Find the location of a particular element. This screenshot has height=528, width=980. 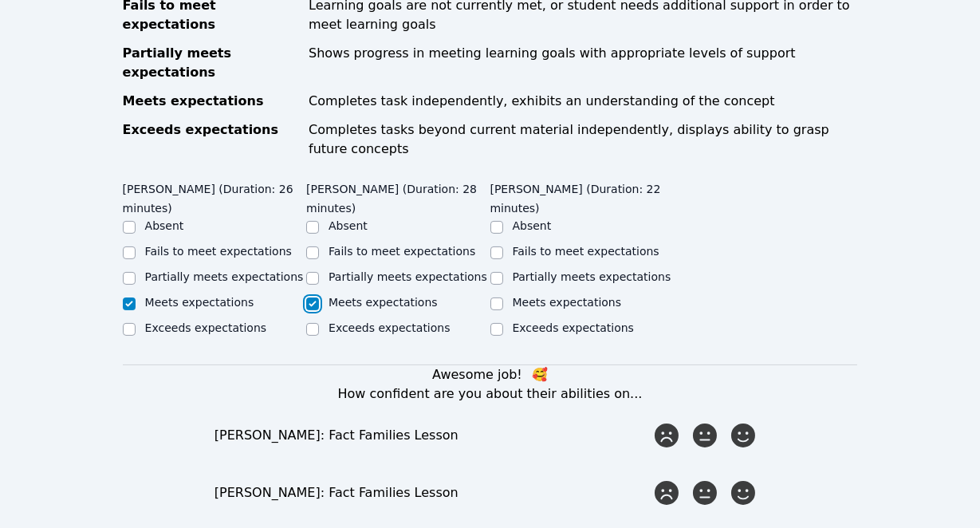

div: Partially meets expectations is located at coordinates (210, 63).